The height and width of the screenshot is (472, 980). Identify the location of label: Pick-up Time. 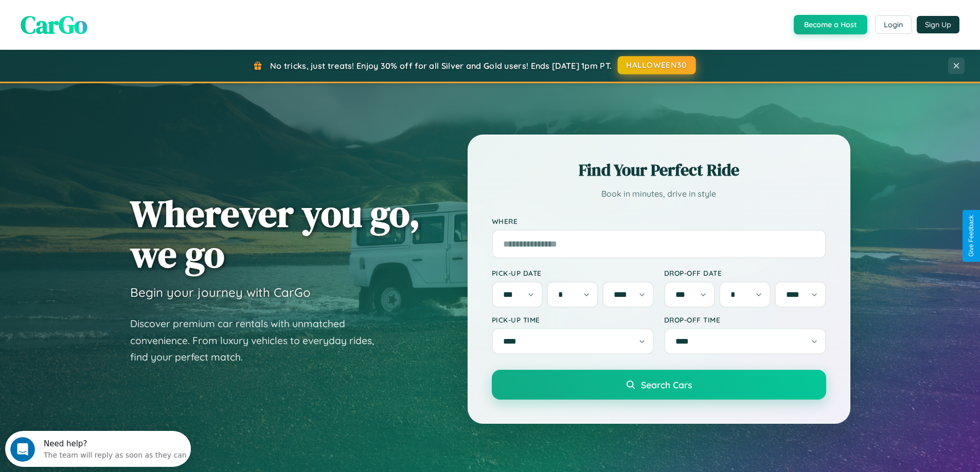
(572, 320).